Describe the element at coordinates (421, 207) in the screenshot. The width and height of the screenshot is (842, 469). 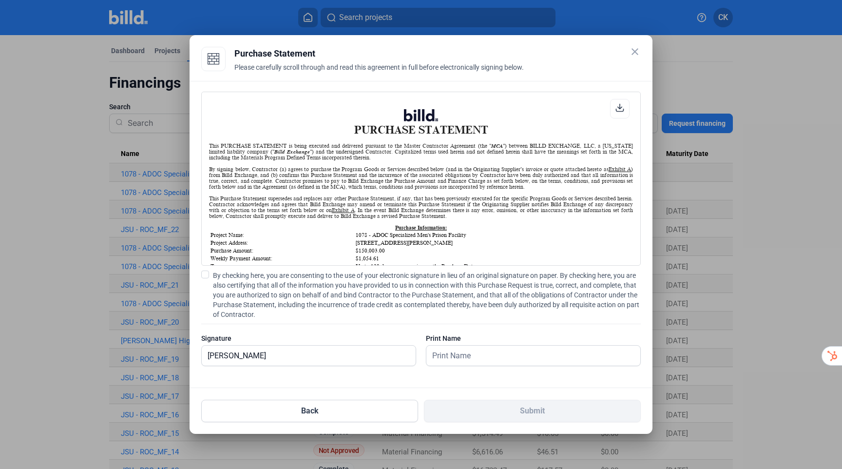
I see `div: This Purchase Statement supersedes and replaces any other Purchase Statement, if any, that has be...` at that location.